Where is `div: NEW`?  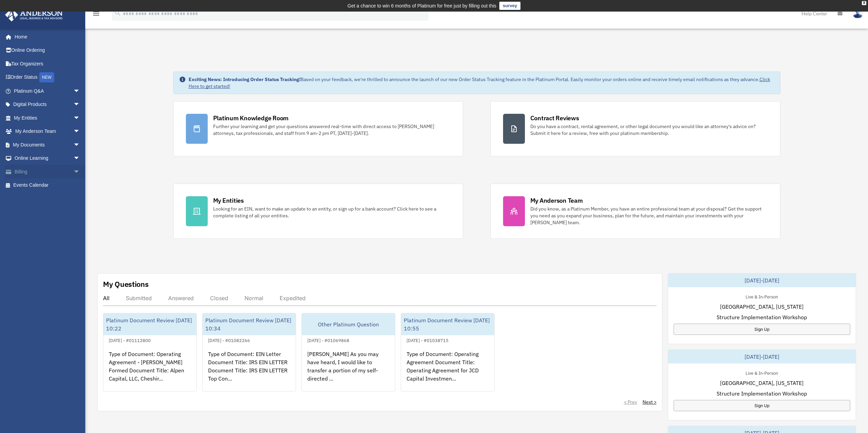
div: NEW is located at coordinates (47, 78).